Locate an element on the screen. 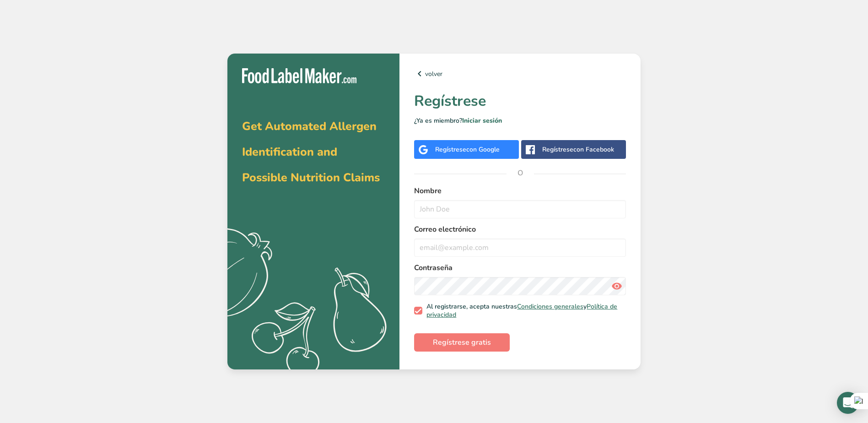 This screenshot has width=868, height=423. span: con Facebook is located at coordinates (594, 149).